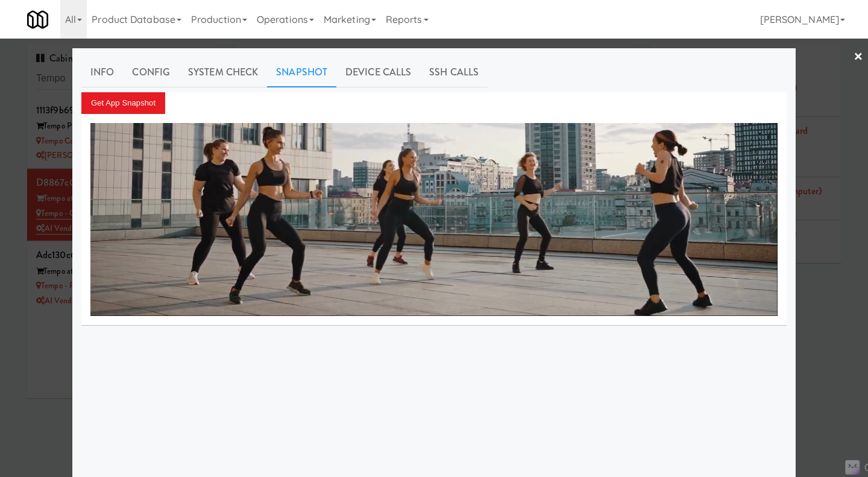 Image resolution: width=868 pixels, height=477 pixels. What do you see at coordinates (301, 72) in the screenshot?
I see `a: Snapshot` at bounding box center [301, 72].